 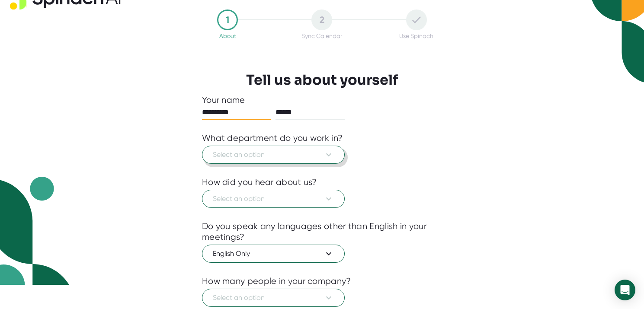 I want to click on div: About, so click(x=227, y=36).